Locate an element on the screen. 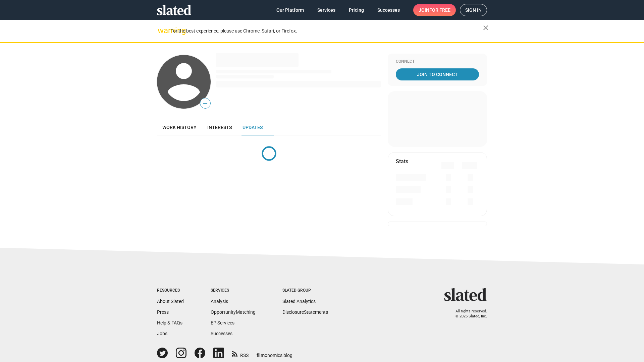  mat-icon: close is located at coordinates (485, 28).